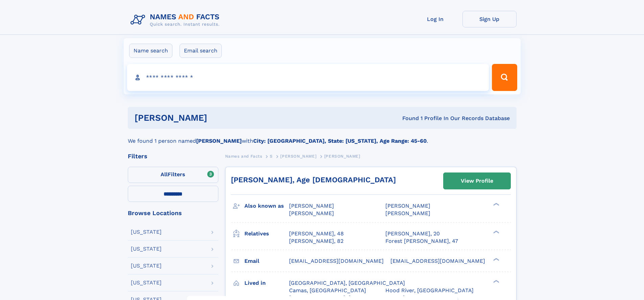 Image resolution: width=644 pixels, height=300 pixels. What do you see at coordinates (164, 174) in the screenshot?
I see `span: All` at bounding box center [164, 174].